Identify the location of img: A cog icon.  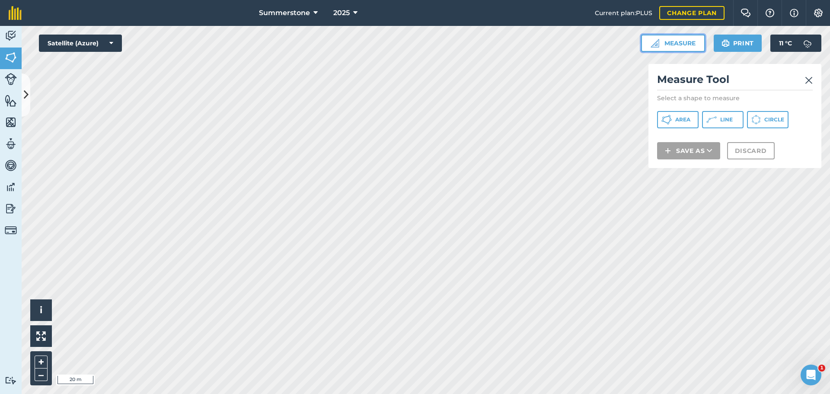
(819, 13).